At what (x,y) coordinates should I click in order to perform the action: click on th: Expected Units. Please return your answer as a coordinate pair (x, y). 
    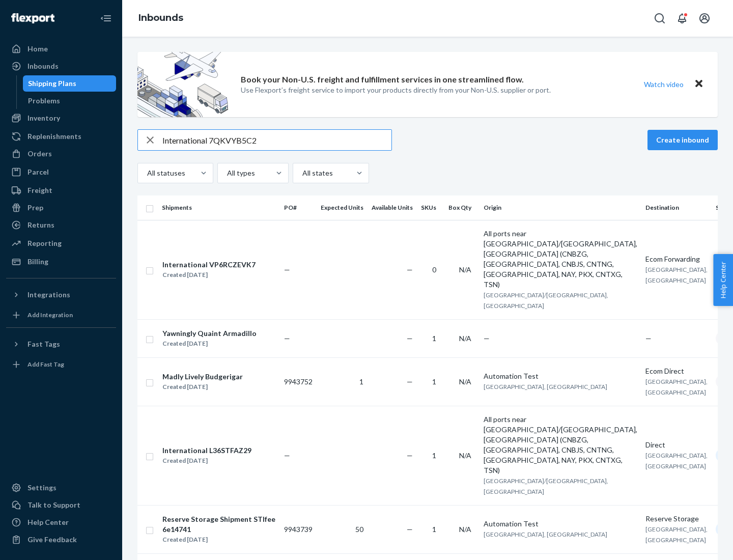
    Looking at the image, I should click on (342, 208).